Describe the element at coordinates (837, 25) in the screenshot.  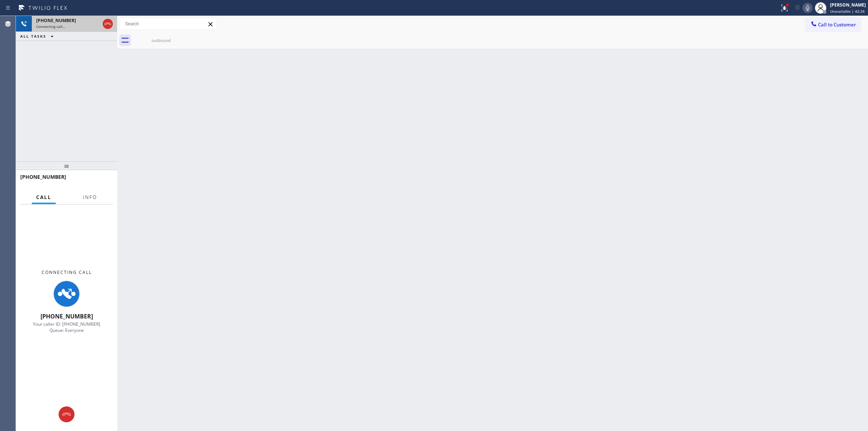
I see `span: Call to Customer` at that location.